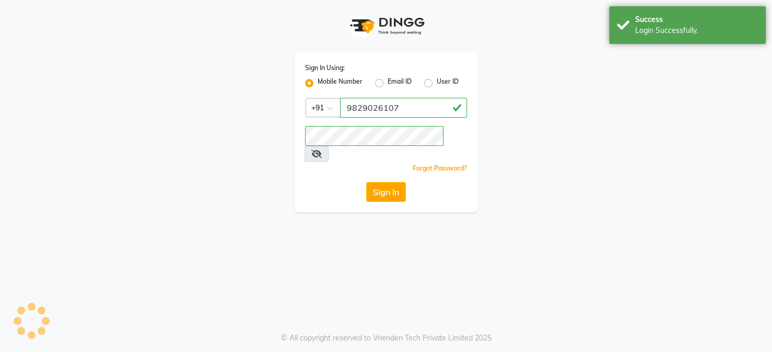  Describe the element at coordinates (386, 192) in the screenshot. I see `button: Sign In` at that location.